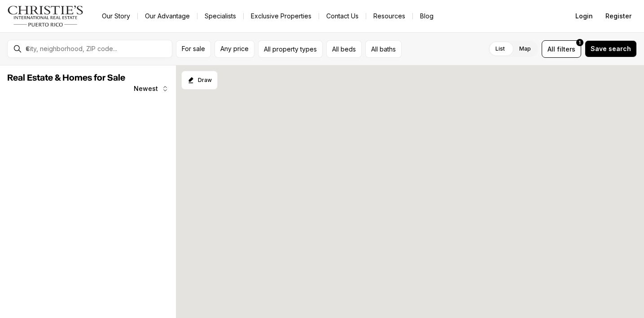 The height and width of the screenshot is (318, 644). I want to click on a: logo, so click(45, 16).